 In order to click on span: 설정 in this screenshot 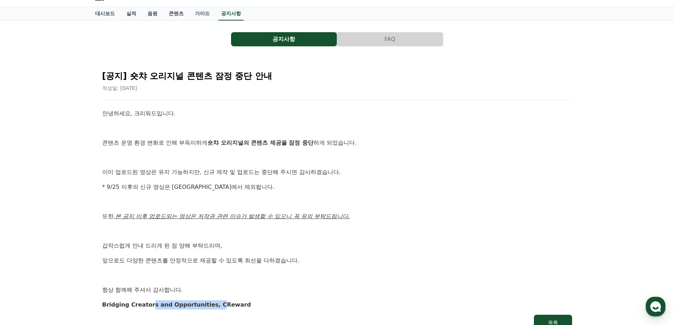, I will do `click(114, 238)`.